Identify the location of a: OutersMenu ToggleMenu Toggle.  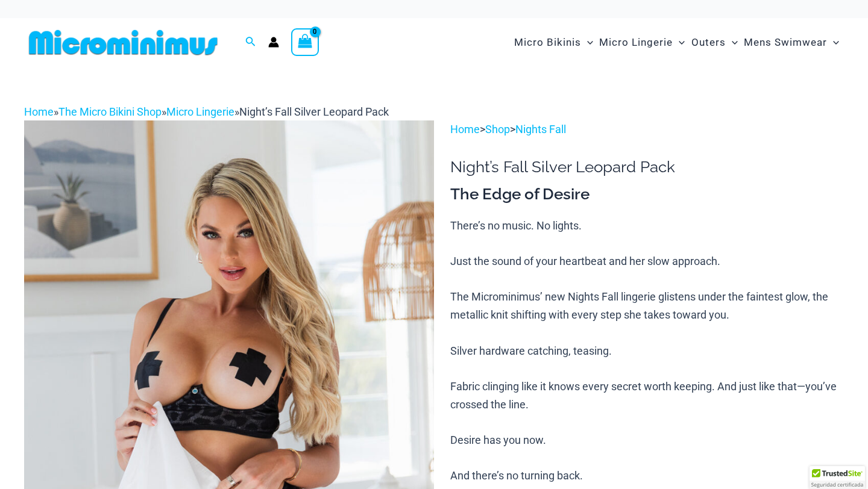
(714, 42).